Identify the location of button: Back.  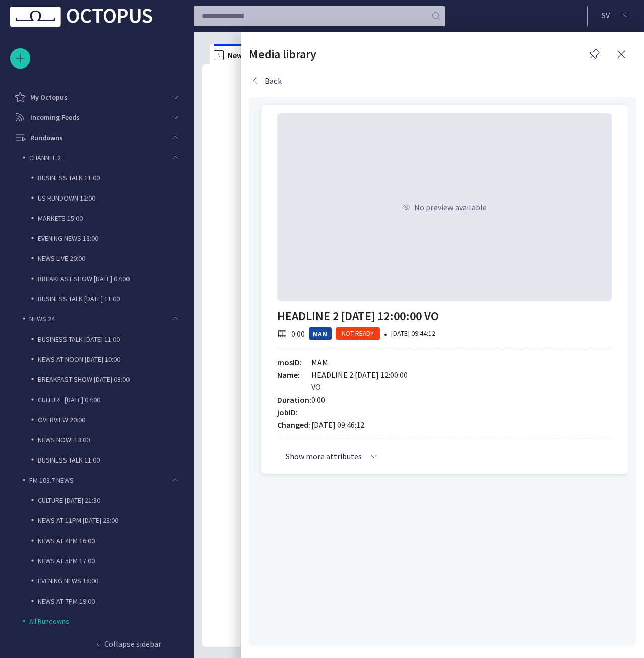
(267, 80).